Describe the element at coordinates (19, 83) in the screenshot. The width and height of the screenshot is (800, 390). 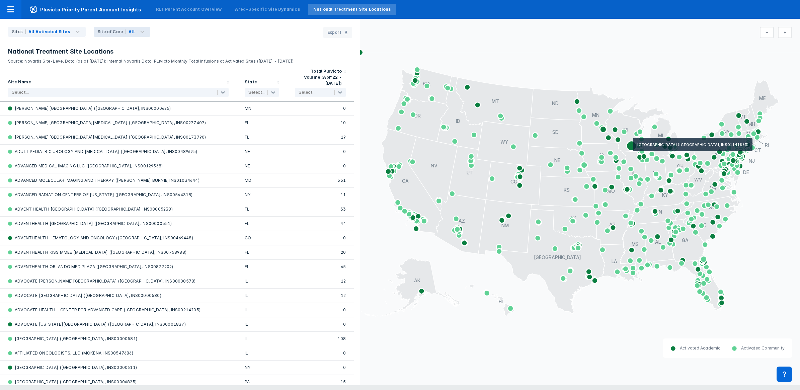
I see `div: Site Name` at that location.